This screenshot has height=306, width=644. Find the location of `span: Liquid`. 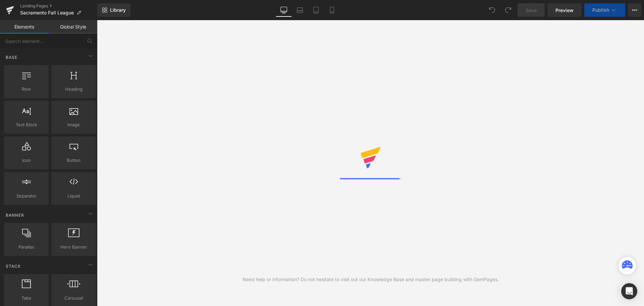

span: Liquid is located at coordinates (74, 196).